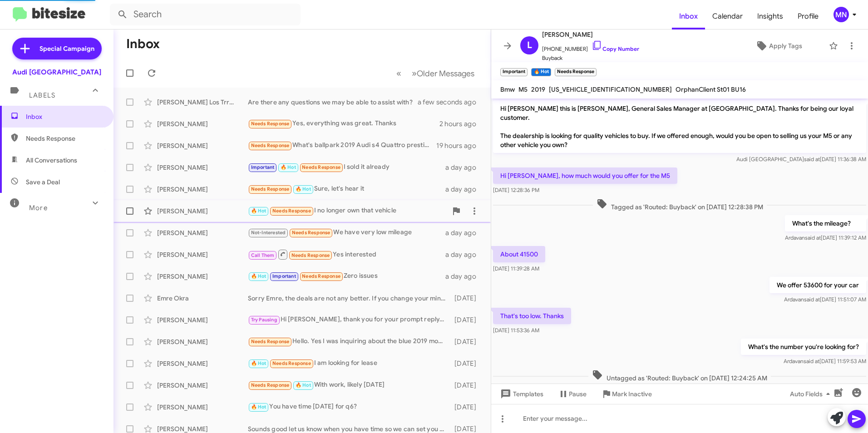 The image size is (868, 433). What do you see at coordinates (688, 16) in the screenshot?
I see `a: Inbox` at bounding box center [688, 16].